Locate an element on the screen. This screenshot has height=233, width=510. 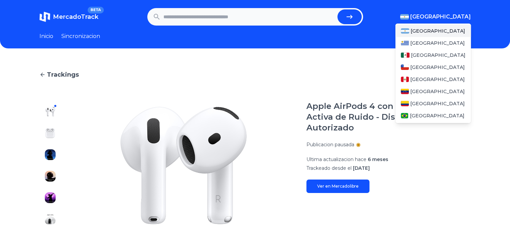
img: Brasil is located at coordinates (404, 116).